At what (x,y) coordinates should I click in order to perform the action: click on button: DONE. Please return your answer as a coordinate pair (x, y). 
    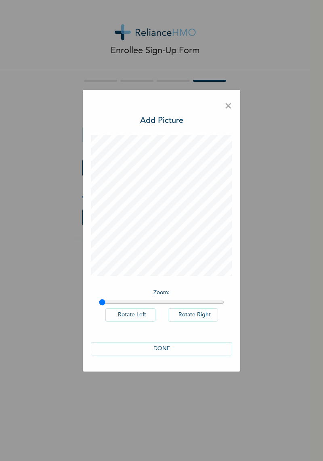
    Looking at the image, I should click on (161, 349).